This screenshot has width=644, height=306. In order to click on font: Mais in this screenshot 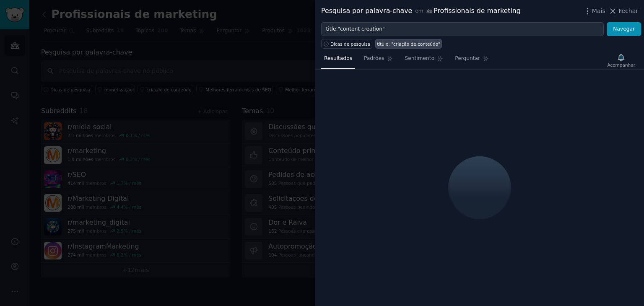, I will do `click(598, 11)`.